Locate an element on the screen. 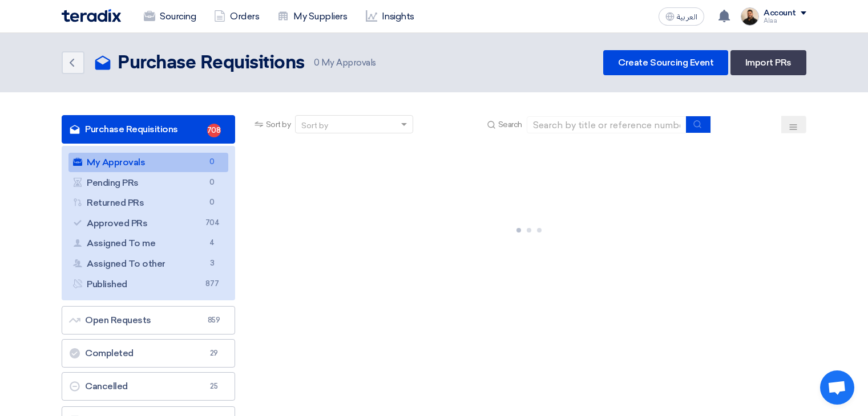 Image resolution: width=868 pixels, height=416 pixels. a: Insights is located at coordinates (389, 17).